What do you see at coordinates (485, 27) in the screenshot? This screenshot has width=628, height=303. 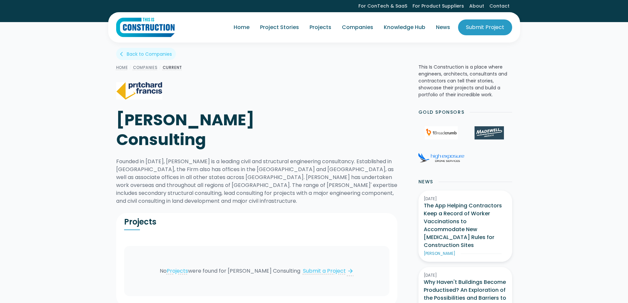 I see `div: Submit Project` at bounding box center [485, 27].